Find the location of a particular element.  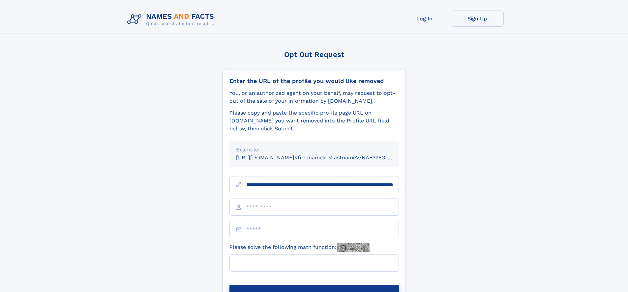

div: You, or an authorized agent on your behalf, may request to opt-out of the sale of your informatio... is located at coordinates (314, 97).